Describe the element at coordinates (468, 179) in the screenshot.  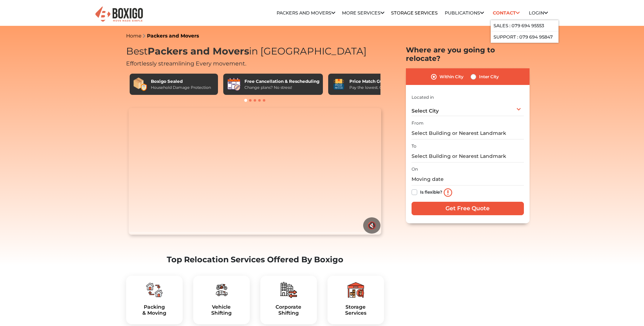
I see `input: Moving date` at that location.